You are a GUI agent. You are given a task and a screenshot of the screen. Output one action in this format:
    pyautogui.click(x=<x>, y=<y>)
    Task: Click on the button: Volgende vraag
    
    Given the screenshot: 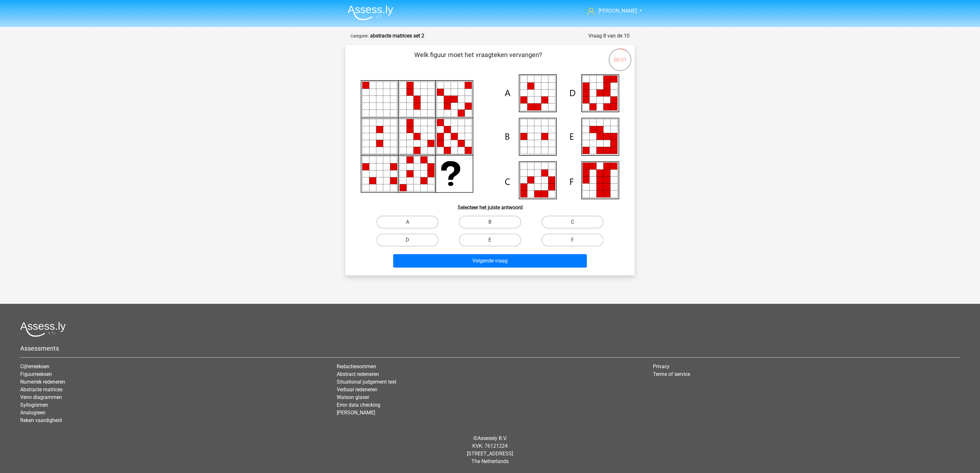 What is the action you would take?
    pyautogui.click(x=490, y=261)
    